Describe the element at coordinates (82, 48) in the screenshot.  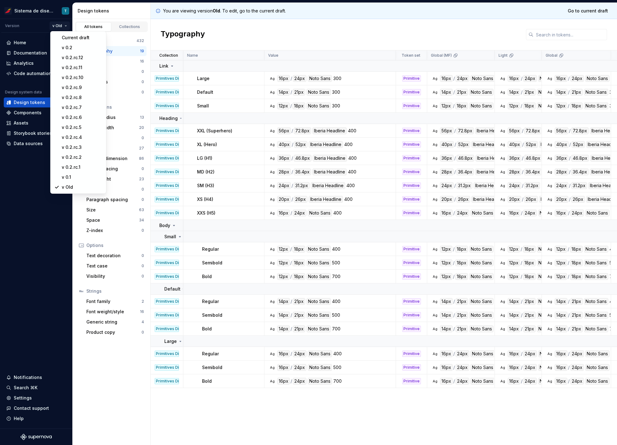
I see `div: v 0.2` at that location.